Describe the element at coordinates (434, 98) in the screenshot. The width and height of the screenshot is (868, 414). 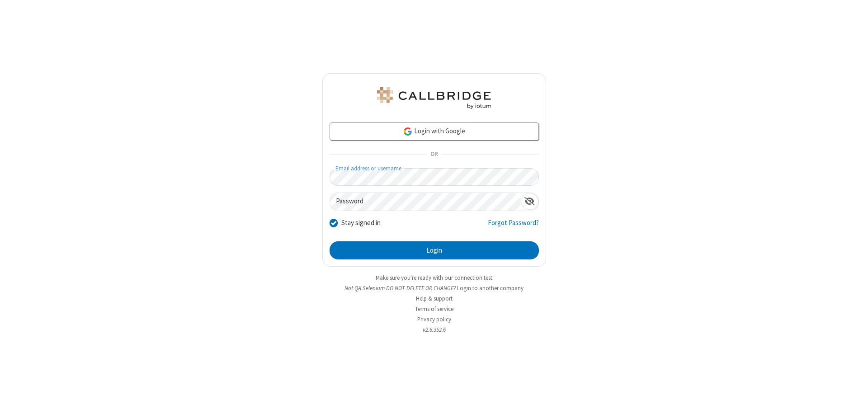
I see `img: QA Selenium DO NOT DELETE OR CHANGE` at that location.